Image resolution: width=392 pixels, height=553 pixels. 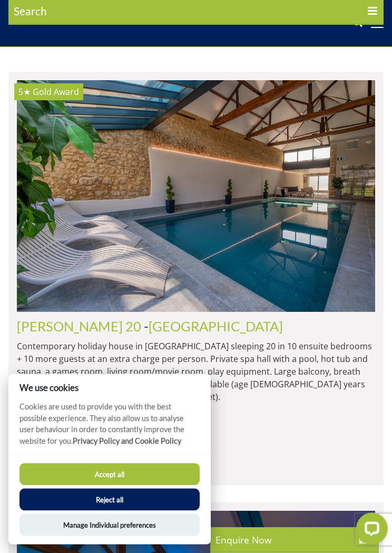 I want to click on a: Privacy Policy and Cookie Policy, so click(x=127, y=440).